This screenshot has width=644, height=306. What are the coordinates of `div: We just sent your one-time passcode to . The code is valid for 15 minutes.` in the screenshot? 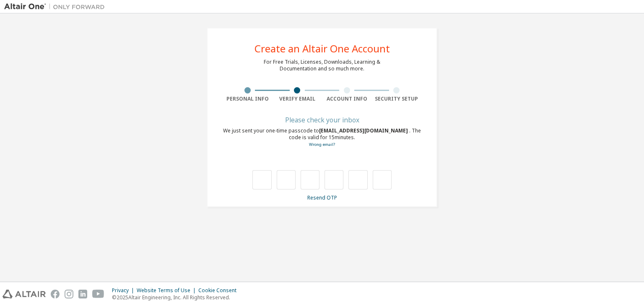 It's located at (322, 138).